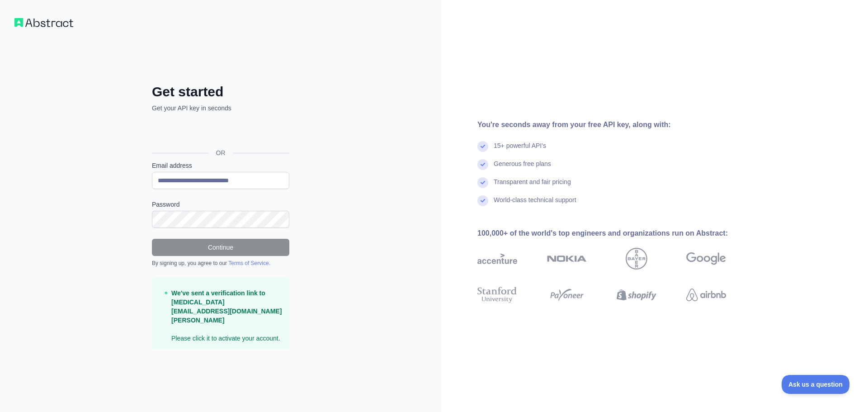 This screenshot has height=412, width=868. Describe the element at coordinates (535, 205) in the screenshot. I see `div: World-class technical support` at that location.